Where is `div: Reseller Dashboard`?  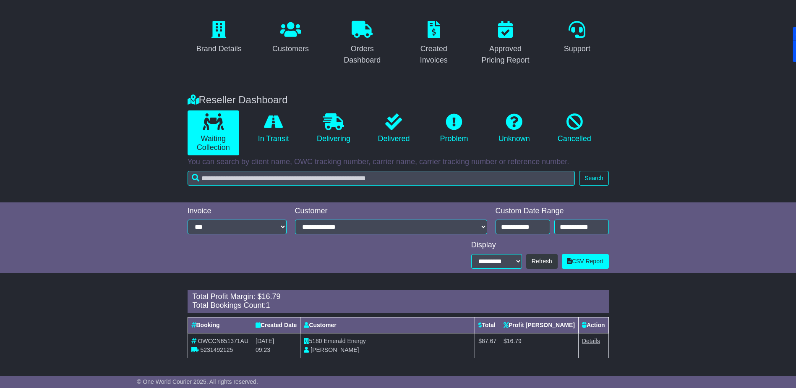
div: Reseller Dashboard is located at coordinates (398, 100).